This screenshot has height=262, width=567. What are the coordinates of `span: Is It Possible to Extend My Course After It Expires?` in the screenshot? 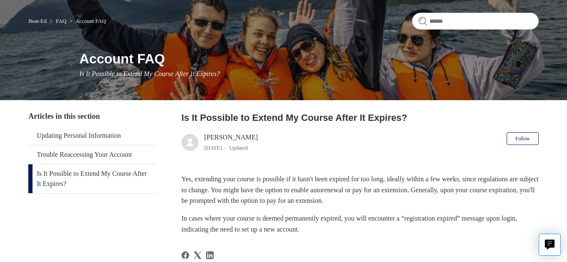 It's located at (149, 73).